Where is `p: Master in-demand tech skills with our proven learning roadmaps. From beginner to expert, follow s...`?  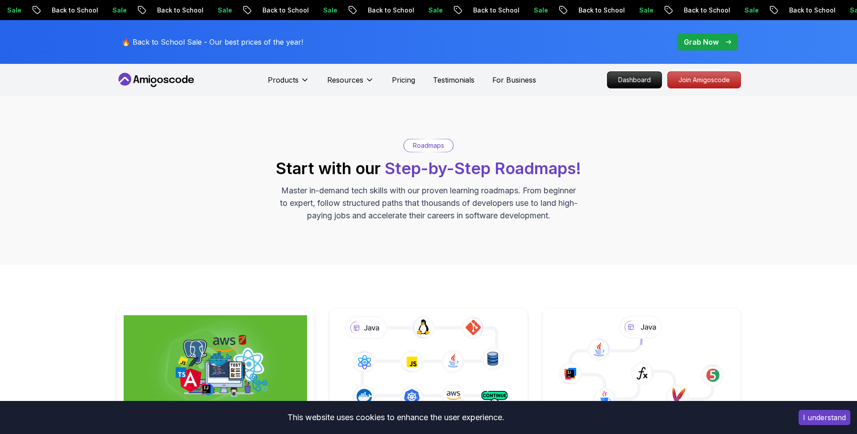
p: Master in-demand tech skills with our proven learning roadmaps. From beginner to expert, follow s... is located at coordinates (429, 203).